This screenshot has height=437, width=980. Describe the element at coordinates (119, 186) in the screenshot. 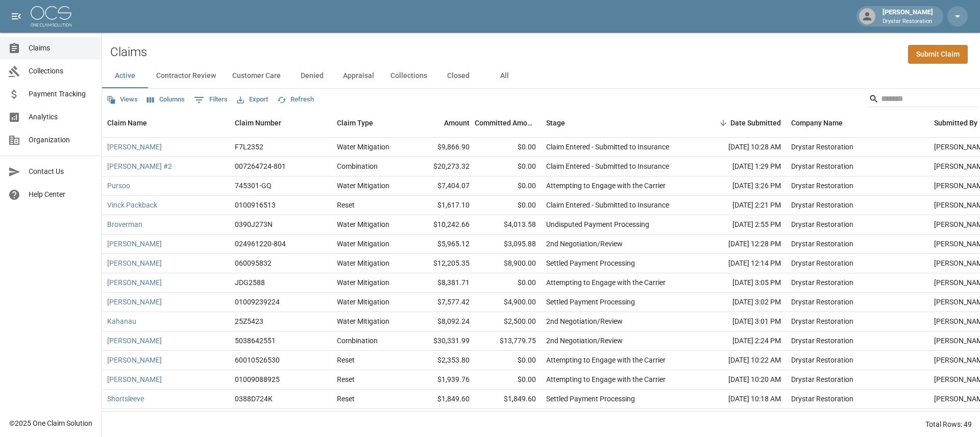

I see `a: Pursoo` at that location.